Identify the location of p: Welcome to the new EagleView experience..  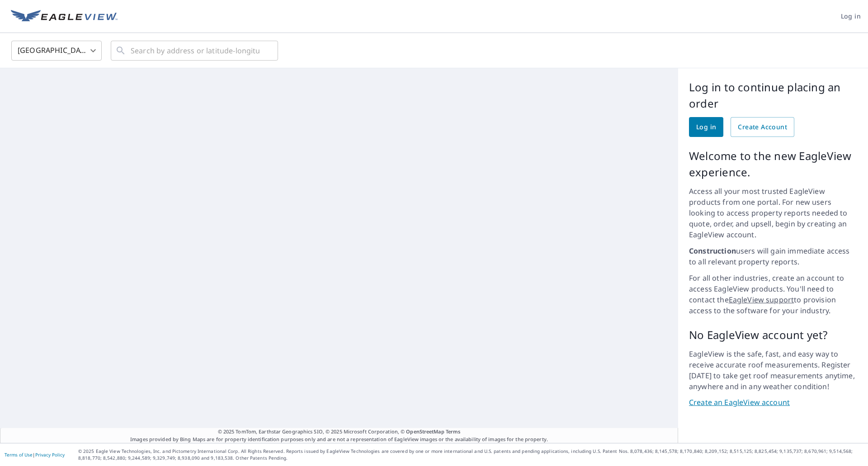
(773, 164).